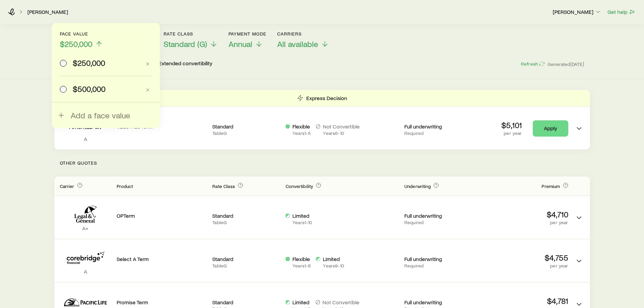 This screenshot has height=308, width=644. What do you see at coordinates (341, 133) in the screenshot?
I see `p: Years 6 - 10` at bounding box center [341, 133].